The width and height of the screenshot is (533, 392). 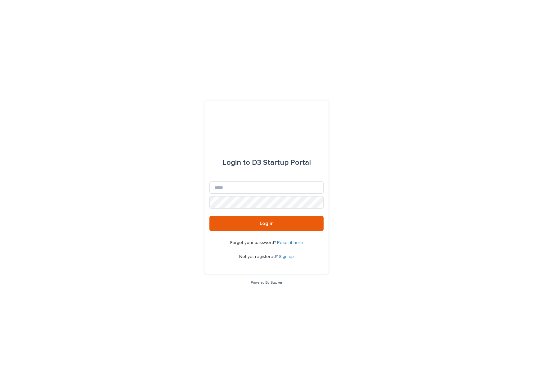 I want to click on span: Forgot your password?, so click(x=254, y=243).